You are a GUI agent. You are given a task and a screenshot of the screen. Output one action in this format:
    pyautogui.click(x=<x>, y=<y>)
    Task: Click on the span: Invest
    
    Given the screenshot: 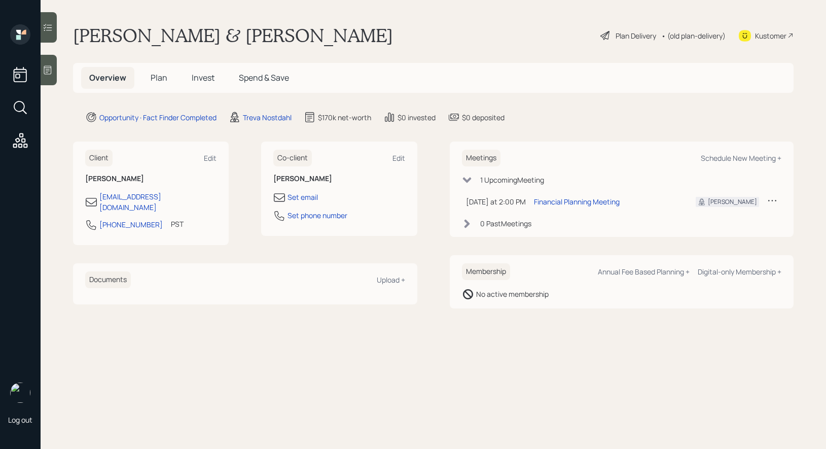 What is the action you would take?
    pyautogui.click(x=203, y=78)
    